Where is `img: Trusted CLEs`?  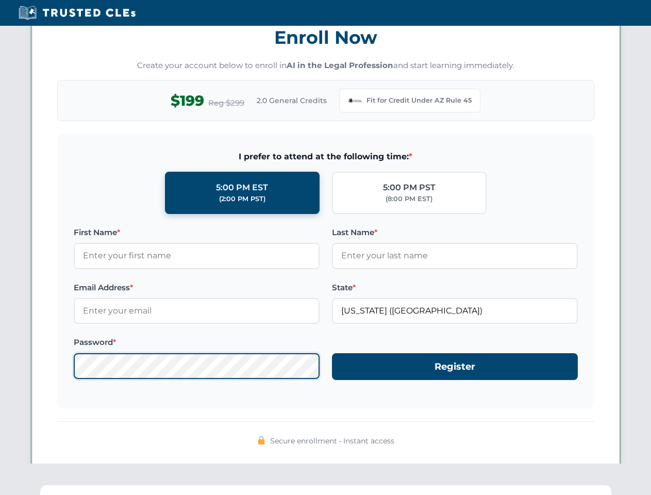 img: Trusted CLEs is located at coordinates (77, 13).